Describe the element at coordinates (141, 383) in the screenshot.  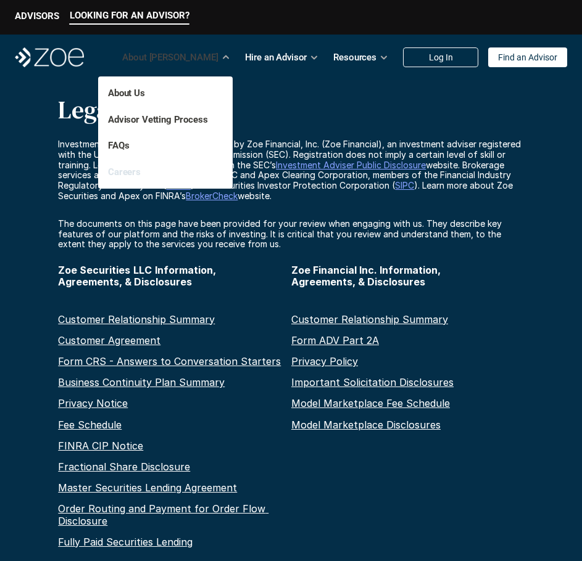
I see `a: Business Continuity Plan Summary` at that location.